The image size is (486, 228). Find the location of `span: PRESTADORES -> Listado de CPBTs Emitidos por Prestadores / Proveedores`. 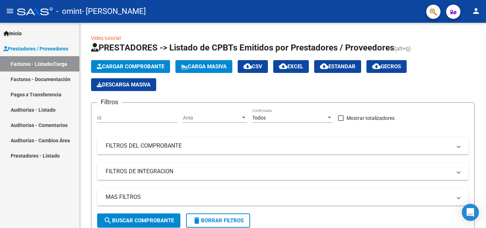

span: PRESTADORES -> Listado de CPBTs Emitidos por Prestadores / Proveedores is located at coordinates (243, 48).